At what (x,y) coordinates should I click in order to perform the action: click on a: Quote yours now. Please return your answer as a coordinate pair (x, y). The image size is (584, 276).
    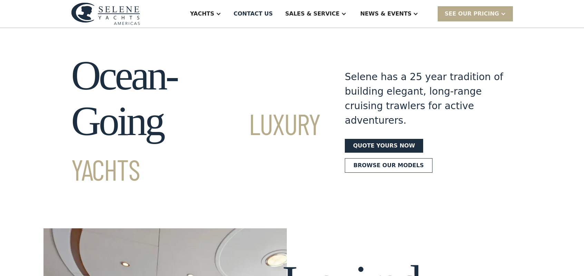
    Looking at the image, I should click on (384, 146).